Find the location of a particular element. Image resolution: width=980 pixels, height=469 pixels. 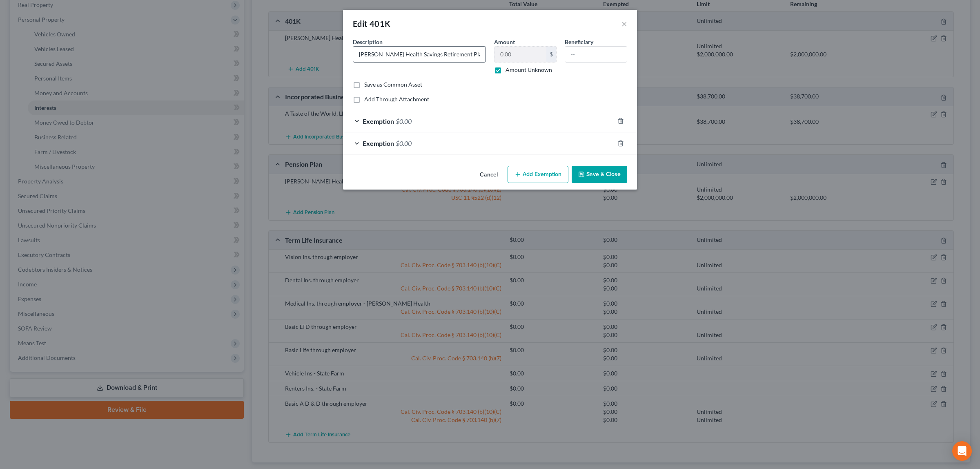

button: Save & Close is located at coordinates (599, 174).